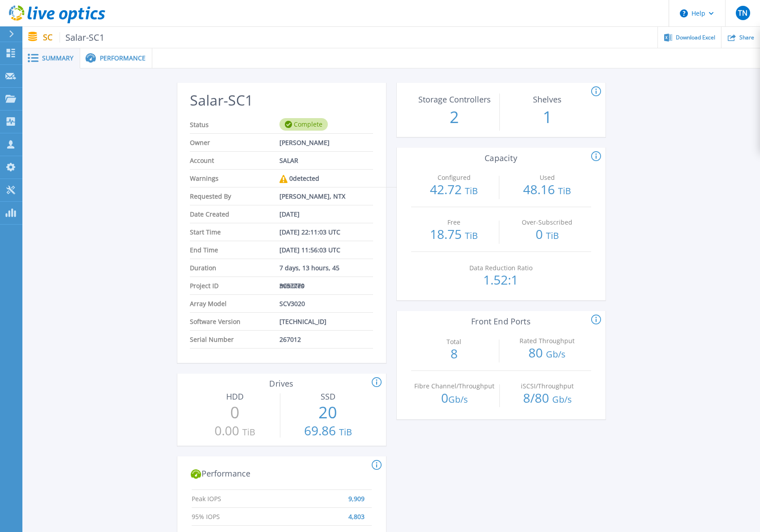 The width and height of the screenshot is (760, 532). I want to click on p: 1.52:1, so click(501, 279).